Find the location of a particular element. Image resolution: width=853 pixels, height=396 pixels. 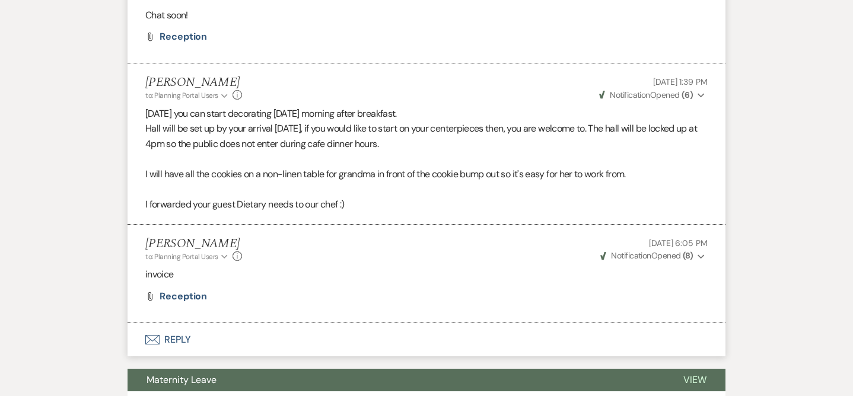

span: Maternity Leave is located at coordinates (181, 380).